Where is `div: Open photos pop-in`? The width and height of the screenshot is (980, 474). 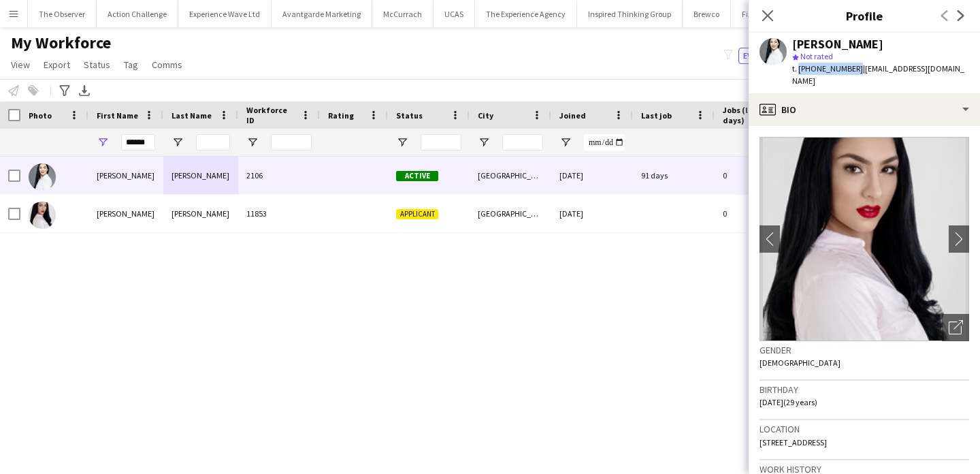
div: Open photos pop-in is located at coordinates (955, 327).